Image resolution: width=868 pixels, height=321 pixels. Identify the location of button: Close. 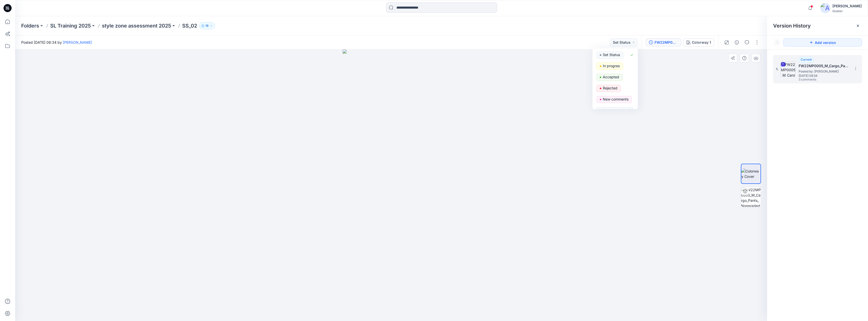
(858, 26).